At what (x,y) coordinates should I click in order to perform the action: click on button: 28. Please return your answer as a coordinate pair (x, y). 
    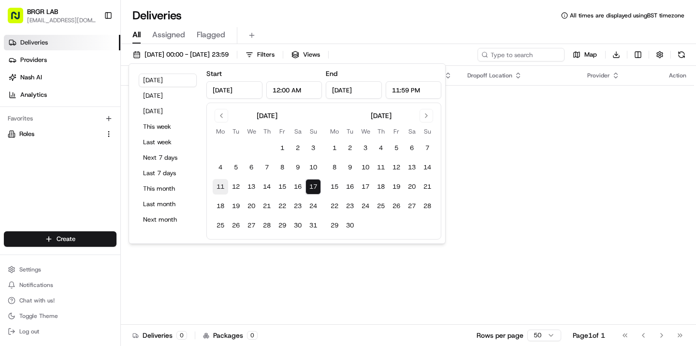
    Looking at the image, I should click on (267, 225).